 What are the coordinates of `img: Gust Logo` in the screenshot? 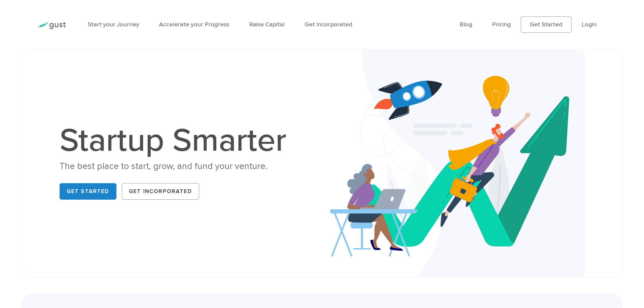 It's located at (51, 25).